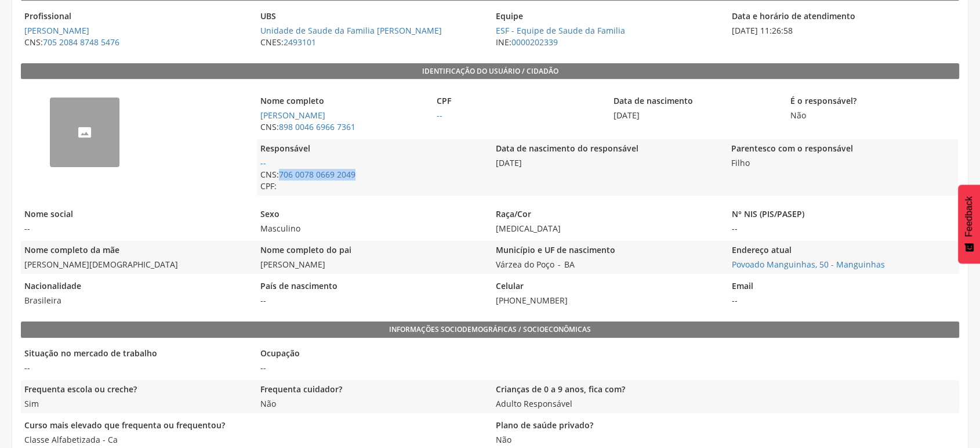  What do you see at coordinates (969, 224) in the screenshot?
I see `button: Feedback - Mostrar pesquisa` at bounding box center [969, 224].